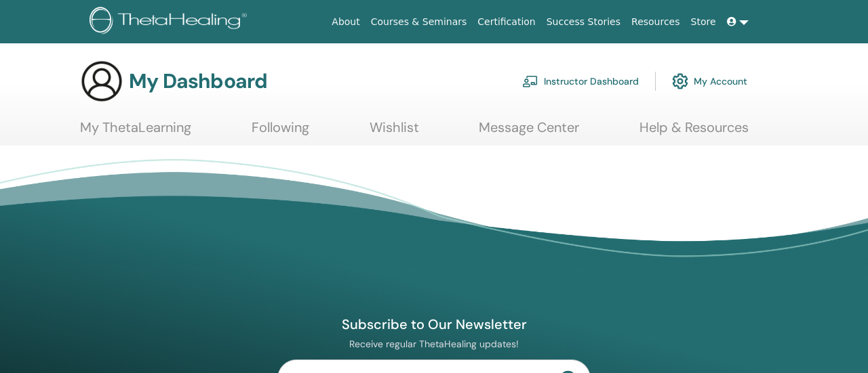  What do you see at coordinates (529, 132) in the screenshot?
I see `a: Message Center` at bounding box center [529, 132].